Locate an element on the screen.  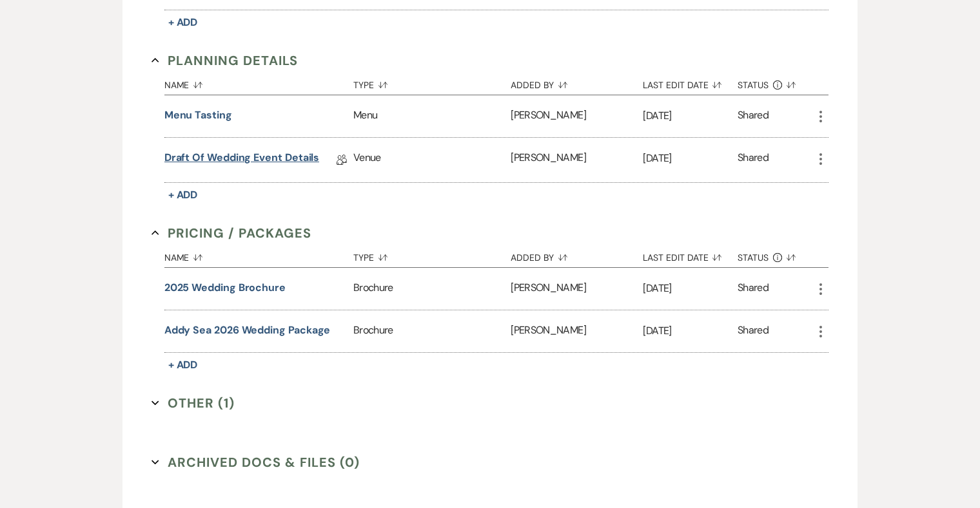
button: Pricing / Packages is located at coordinates (232, 233).